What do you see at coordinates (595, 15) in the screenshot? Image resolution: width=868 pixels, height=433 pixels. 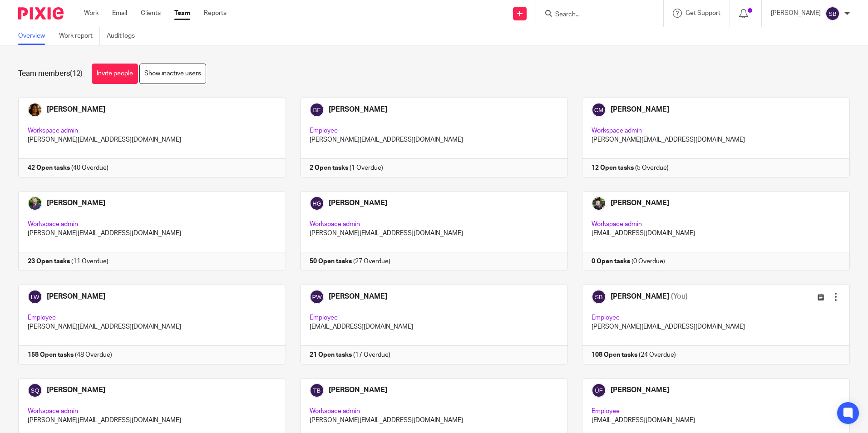 I see `input: Search` at bounding box center [595, 15].